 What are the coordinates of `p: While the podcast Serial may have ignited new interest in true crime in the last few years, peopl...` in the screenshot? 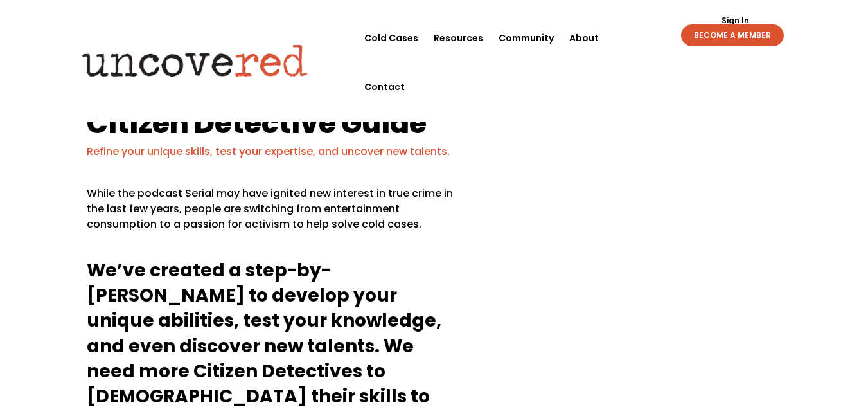 It's located at (275, 214).